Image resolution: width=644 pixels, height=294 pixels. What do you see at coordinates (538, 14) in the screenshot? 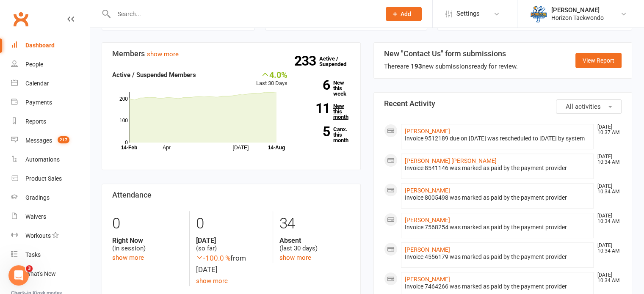
I see `img: thumb_image1625461565.png` at bounding box center [538, 14].